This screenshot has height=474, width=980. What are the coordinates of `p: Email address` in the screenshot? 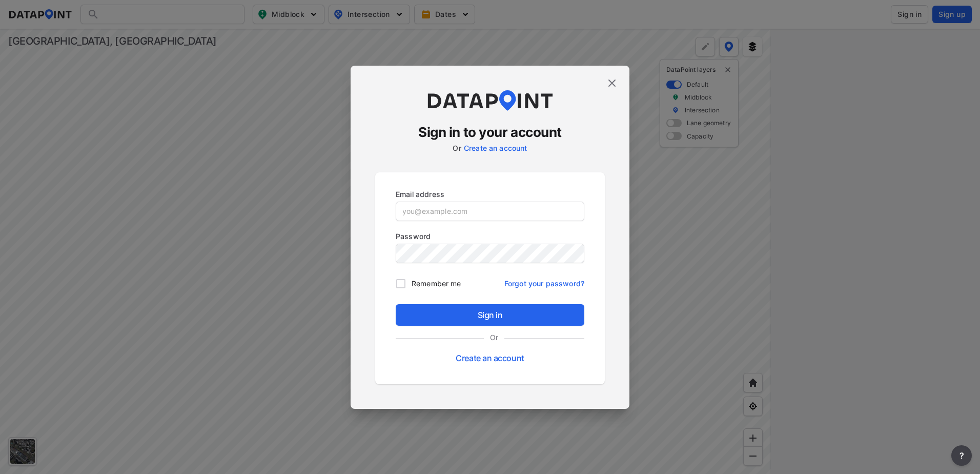 It's located at (490, 194).